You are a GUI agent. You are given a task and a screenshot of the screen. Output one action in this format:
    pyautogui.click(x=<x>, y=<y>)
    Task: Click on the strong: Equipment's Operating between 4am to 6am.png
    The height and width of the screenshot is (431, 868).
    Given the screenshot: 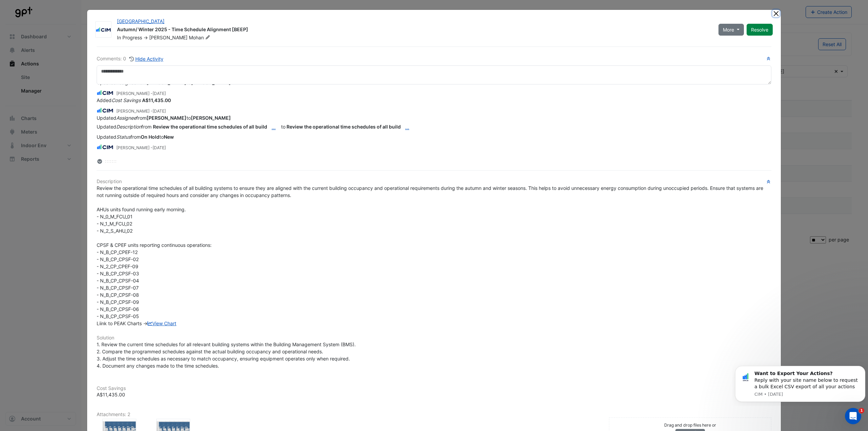 What is the action you would take?
    pyautogui.click(x=198, y=154)
    